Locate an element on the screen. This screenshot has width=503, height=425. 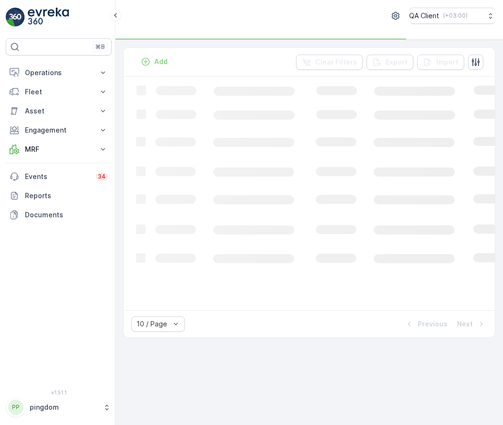
p: Import is located at coordinates (447, 62).